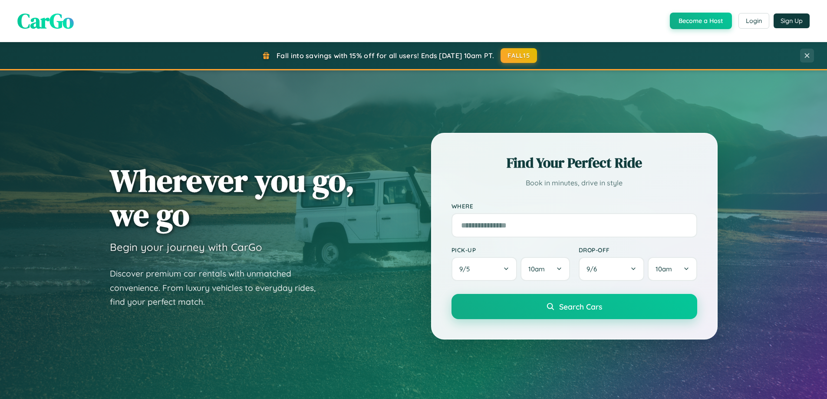 This screenshot has height=399, width=827. I want to click on p: Book in minutes, drive in style, so click(574, 183).